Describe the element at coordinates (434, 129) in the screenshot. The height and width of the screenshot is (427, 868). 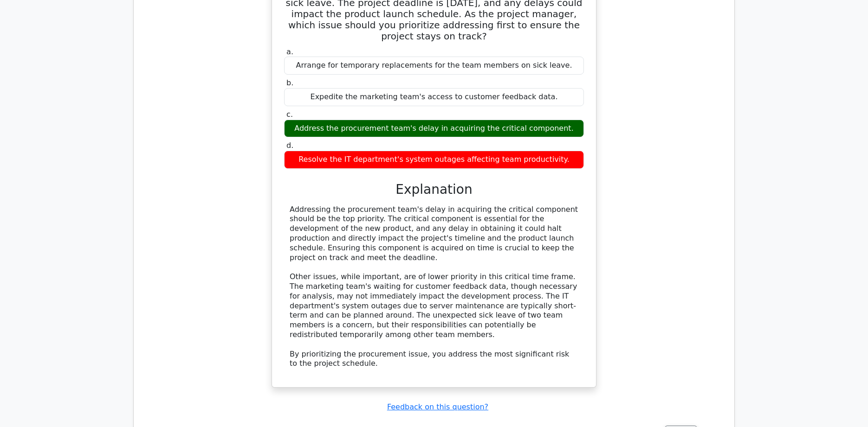
I see `div: Address the procurement team's delay in acquiring the critical component.` at that location.